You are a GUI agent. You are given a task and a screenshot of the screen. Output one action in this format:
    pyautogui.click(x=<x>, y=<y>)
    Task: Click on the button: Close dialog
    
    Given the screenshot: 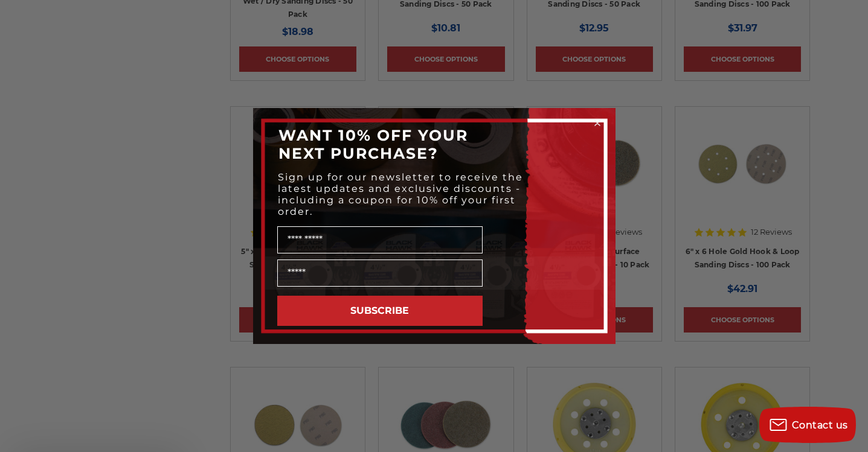 What is the action you would take?
    pyautogui.click(x=597, y=123)
    